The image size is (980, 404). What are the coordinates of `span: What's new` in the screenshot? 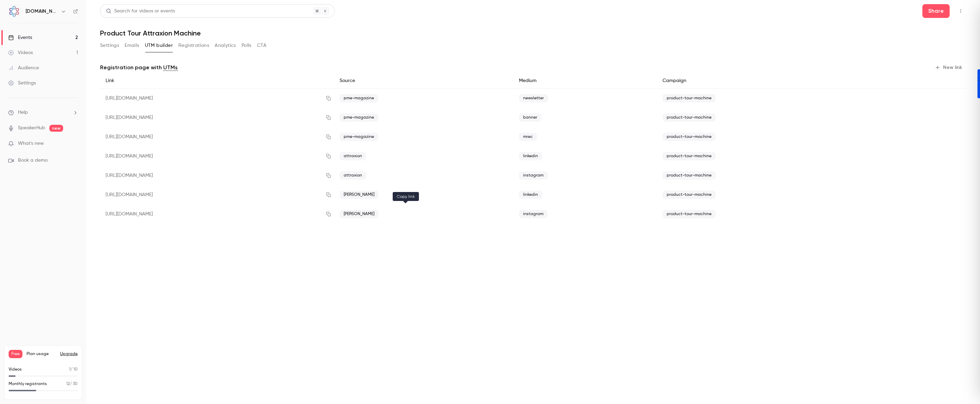 It's located at (31, 143).